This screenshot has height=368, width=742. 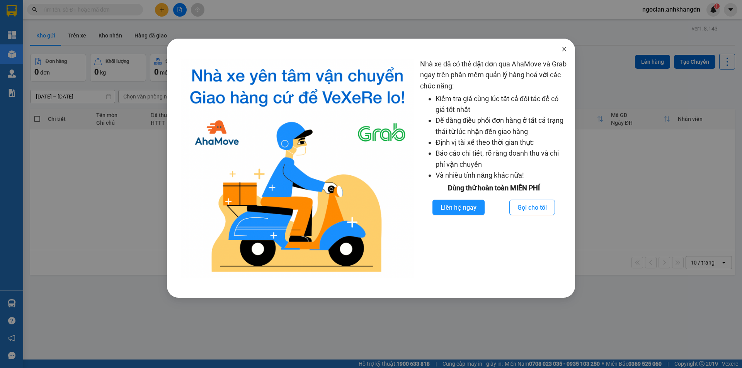 What do you see at coordinates (493, 168) in the screenshot?
I see `div: Nhà xe đã có thể đặt đơn qua AhaMove và Grab ngay trên phần mềm quản lý hàng hoá với các chức năng:` at bounding box center [493, 168].